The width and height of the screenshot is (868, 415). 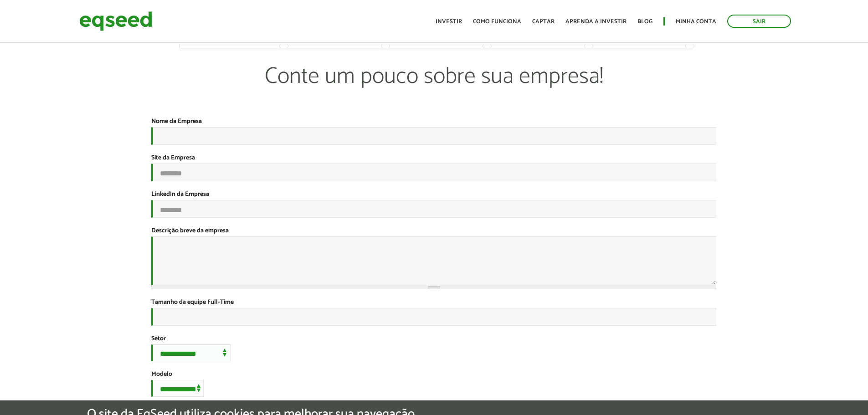 I want to click on a: Captar, so click(x=543, y=21).